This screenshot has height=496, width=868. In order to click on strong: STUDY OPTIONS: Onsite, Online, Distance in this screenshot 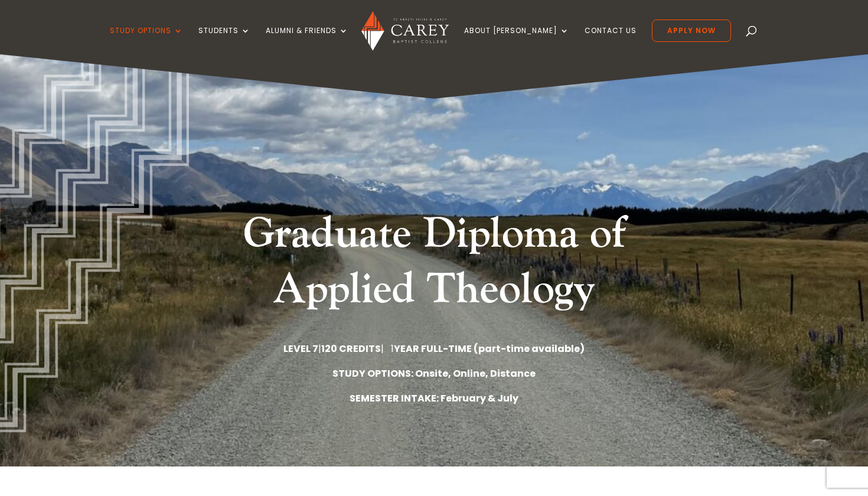, I will do `click(434, 373)`.